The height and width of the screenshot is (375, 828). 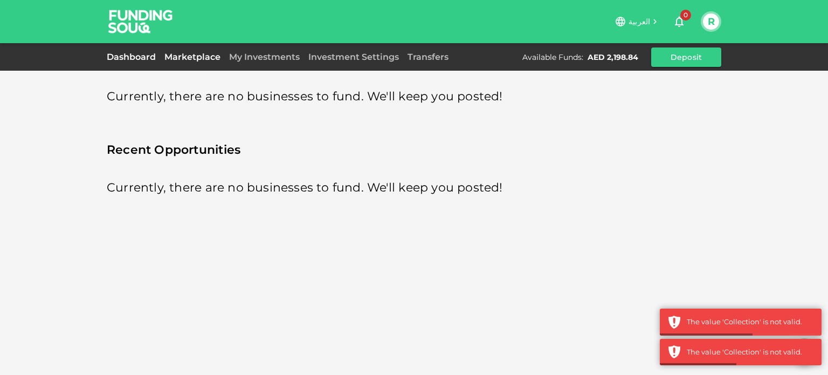 I want to click on button: Deposit, so click(x=687, y=57).